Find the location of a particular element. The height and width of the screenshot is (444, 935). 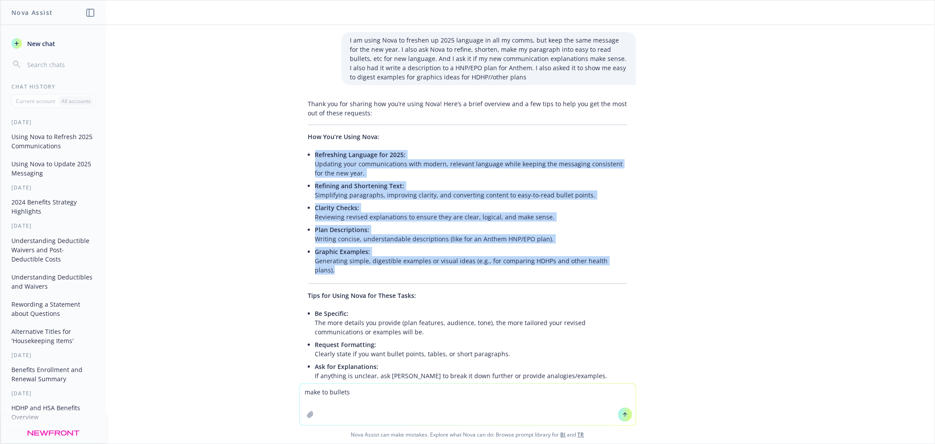

li: Simplifying paragraphs, improving clarity, and converting content to easy-to-read bullet points. is located at coordinates (471, 190).